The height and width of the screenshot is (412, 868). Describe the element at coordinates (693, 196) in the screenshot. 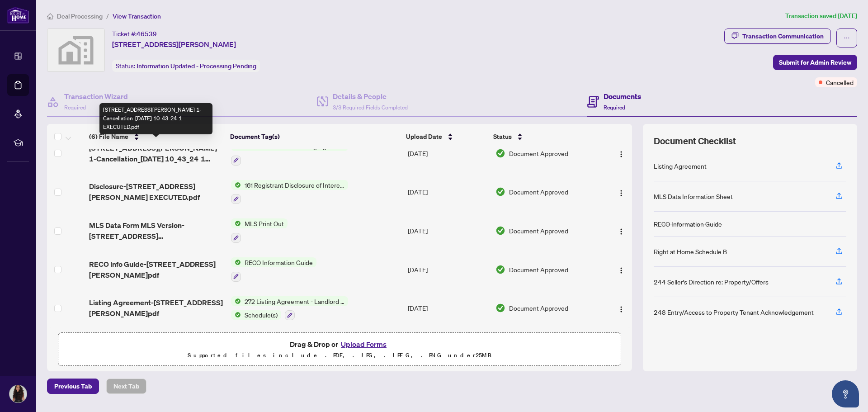

I see `div: MLS Data Information Sheet` at that location.